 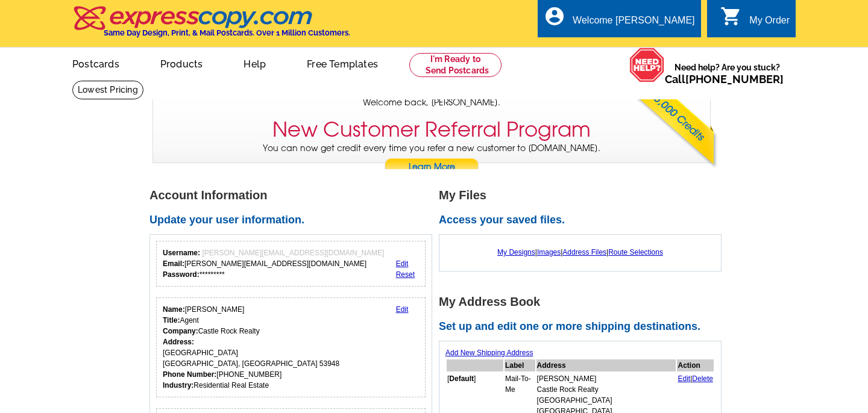 I want to click on strong: Title:, so click(x=171, y=321).